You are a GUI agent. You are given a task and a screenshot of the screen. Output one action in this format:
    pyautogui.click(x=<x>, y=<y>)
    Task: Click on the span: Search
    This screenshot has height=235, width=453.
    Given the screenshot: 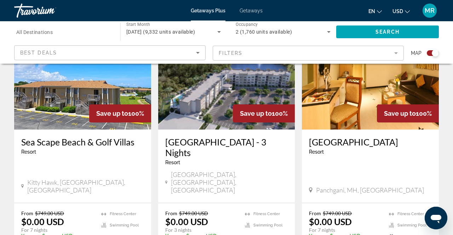 What is the action you would take?
    pyautogui.click(x=387, y=32)
    